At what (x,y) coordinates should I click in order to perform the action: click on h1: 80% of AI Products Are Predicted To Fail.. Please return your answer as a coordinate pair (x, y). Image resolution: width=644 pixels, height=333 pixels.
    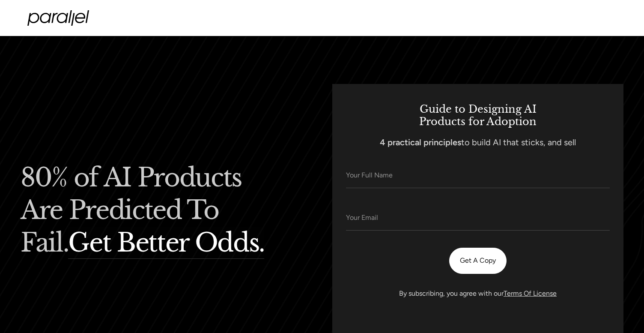
    Looking at the image, I should click on (166, 209).